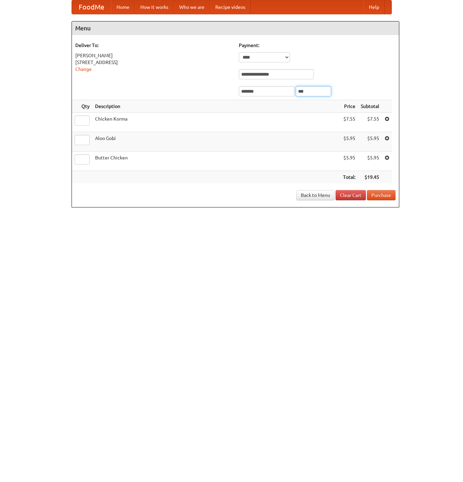 The width and height of the screenshot is (463, 482). I want to click on th: Subtotal, so click(370, 106).